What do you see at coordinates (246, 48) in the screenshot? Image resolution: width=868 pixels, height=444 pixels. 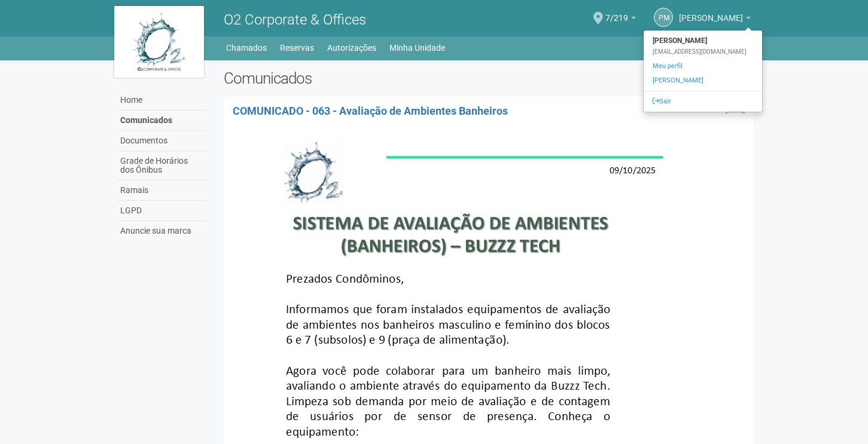 I see `a: Chamados` at bounding box center [246, 48].